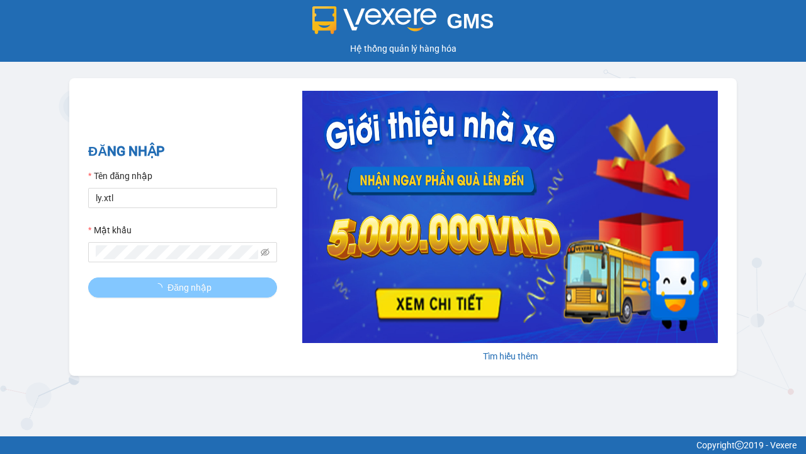 The height and width of the screenshot is (454, 806). I want to click on div: Hệ thống quản lý hàng hóa, so click(403, 49).